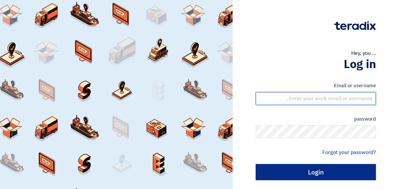 The width and height of the screenshot is (399, 189). What do you see at coordinates (316, 99) in the screenshot?
I see `input: Enter your work email or username...` at bounding box center [316, 99].